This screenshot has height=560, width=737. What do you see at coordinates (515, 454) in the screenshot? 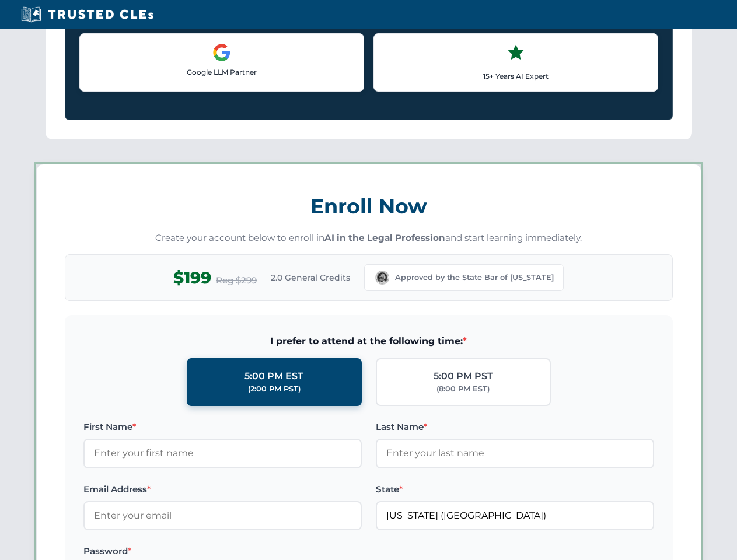
I see `input: Enter your last name` at bounding box center [515, 454].